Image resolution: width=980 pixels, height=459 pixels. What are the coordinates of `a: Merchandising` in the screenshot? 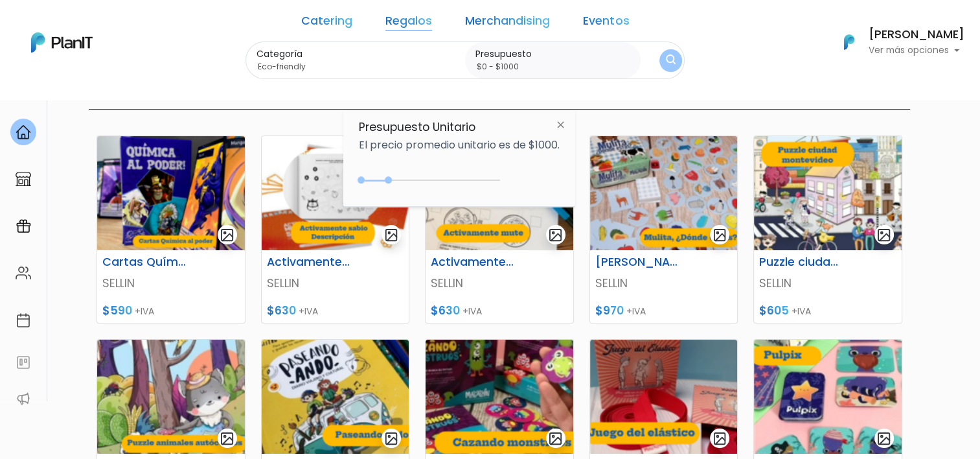 It's located at (508, 23).